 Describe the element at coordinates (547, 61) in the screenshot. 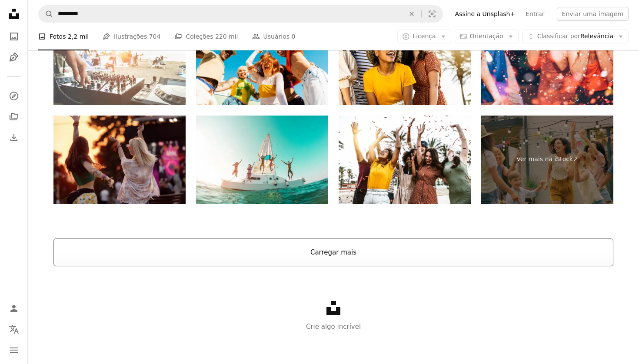

I see `img: Felizes amigos fazendo a festa de carnaval jogando confete - jovens celebrando no fim de semana à...` at that location.